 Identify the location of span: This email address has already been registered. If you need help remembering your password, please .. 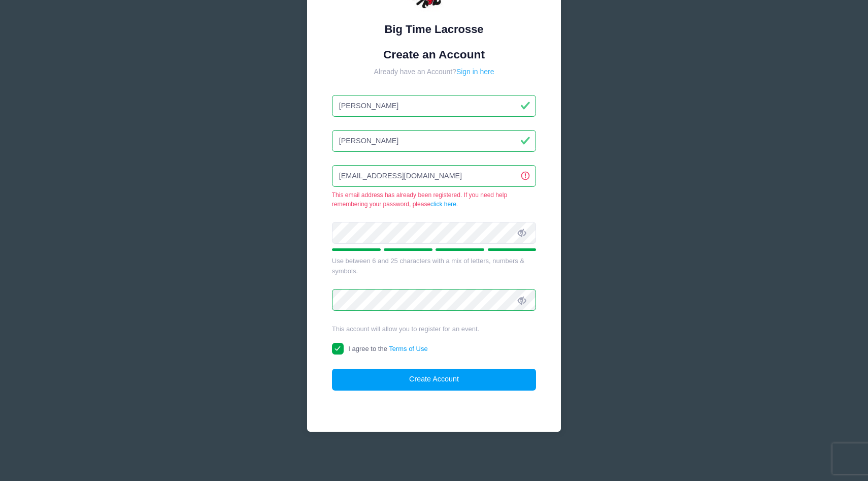
(434, 200).